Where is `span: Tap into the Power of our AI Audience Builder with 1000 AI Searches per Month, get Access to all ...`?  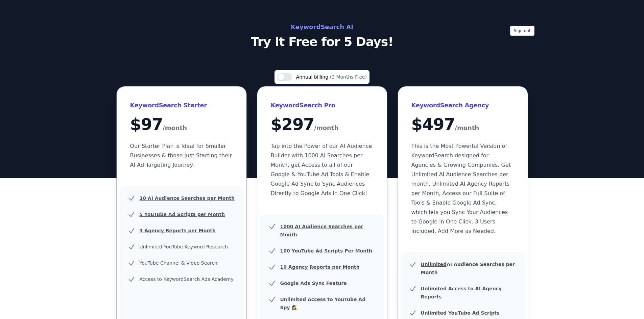
span: Tap into the Power of our AI Audience Builder with 1000 AI Searches per Month, get Access to all ... is located at coordinates (321, 170).